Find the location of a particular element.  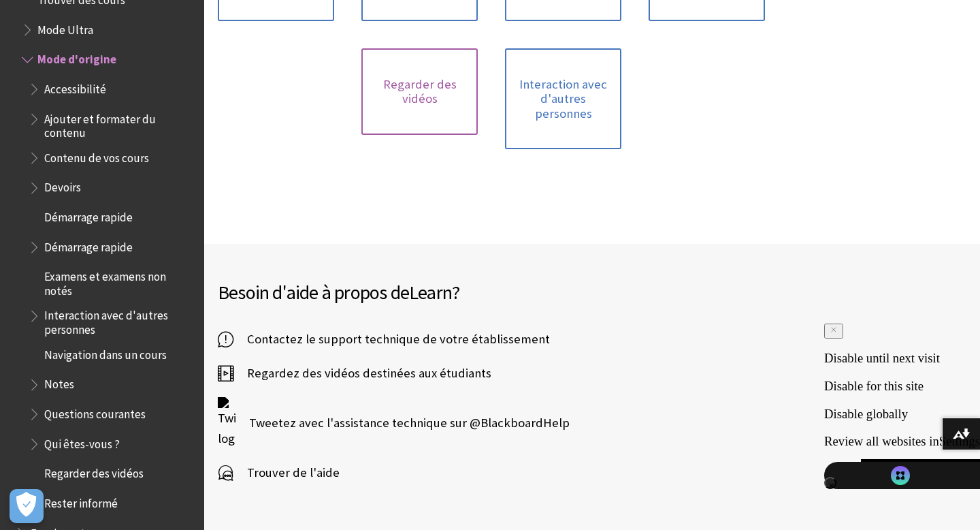

span: Mode Ultra is located at coordinates (65, 27).